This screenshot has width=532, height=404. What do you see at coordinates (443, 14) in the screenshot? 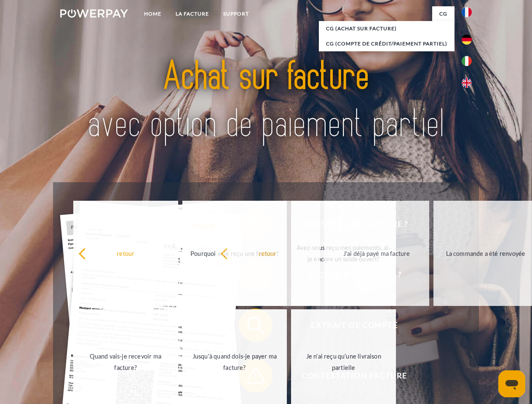
I see `a: CG` at bounding box center [443, 14].